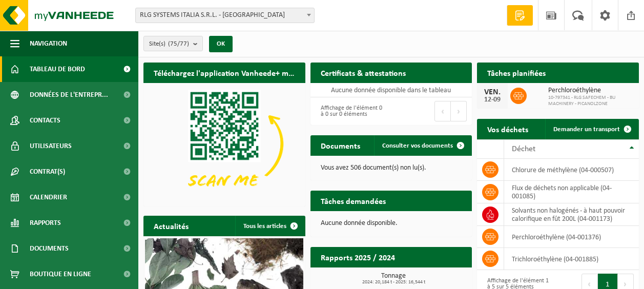 The image size is (644, 289). I want to click on h2: Actualités, so click(171, 225).